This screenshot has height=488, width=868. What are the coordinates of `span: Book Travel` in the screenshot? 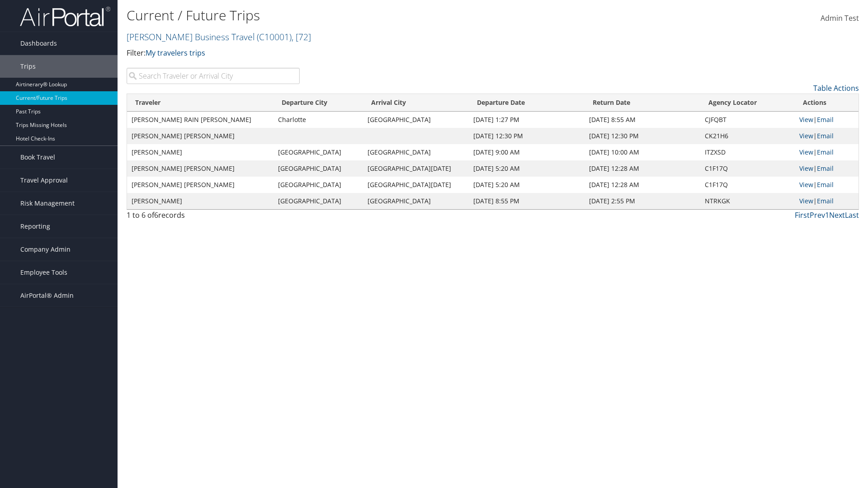 It's located at (37, 157).